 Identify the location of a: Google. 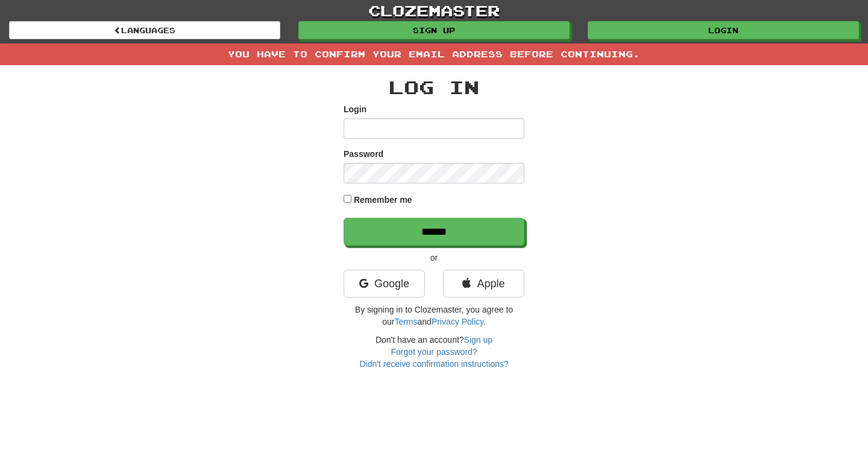
(384, 284).